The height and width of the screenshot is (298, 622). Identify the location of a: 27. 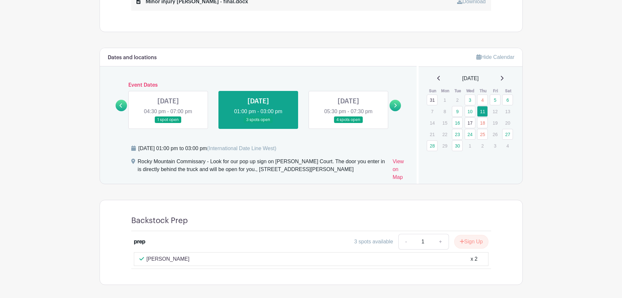
(508, 134).